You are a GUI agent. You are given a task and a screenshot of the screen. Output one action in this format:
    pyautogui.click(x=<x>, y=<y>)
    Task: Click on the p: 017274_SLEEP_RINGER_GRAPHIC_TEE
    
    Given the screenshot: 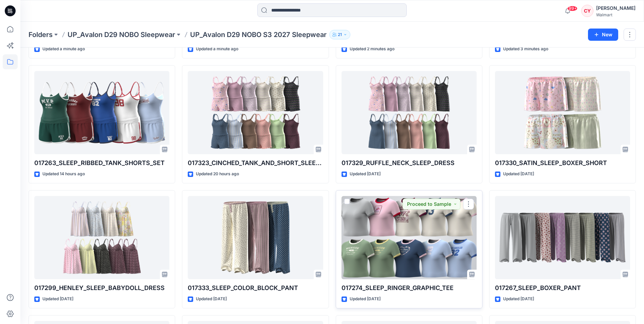 What is the action you would take?
    pyautogui.click(x=409, y=288)
    